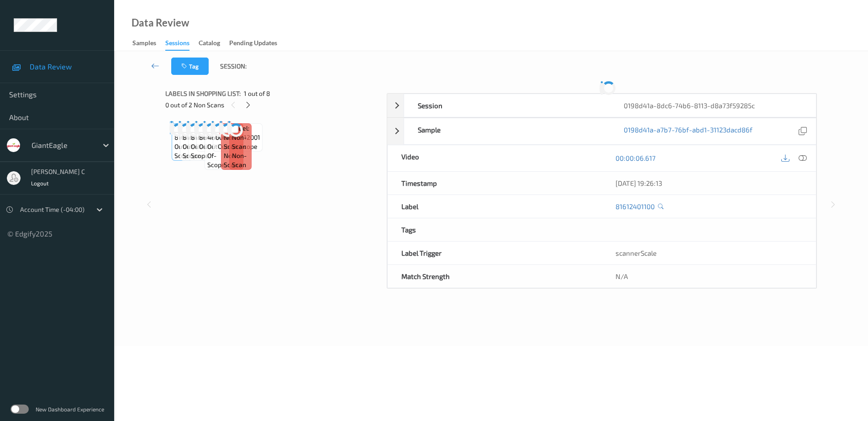  Describe the element at coordinates (709, 276) in the screenshot. I see `div: N/A` at that location.